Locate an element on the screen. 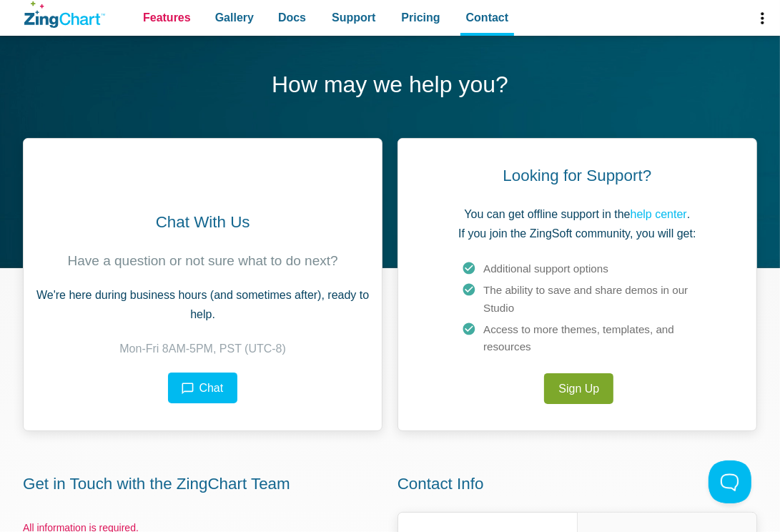 The height and width of the screenshot is (532, 780). span: Gallery is located at coordinates (234, 17).